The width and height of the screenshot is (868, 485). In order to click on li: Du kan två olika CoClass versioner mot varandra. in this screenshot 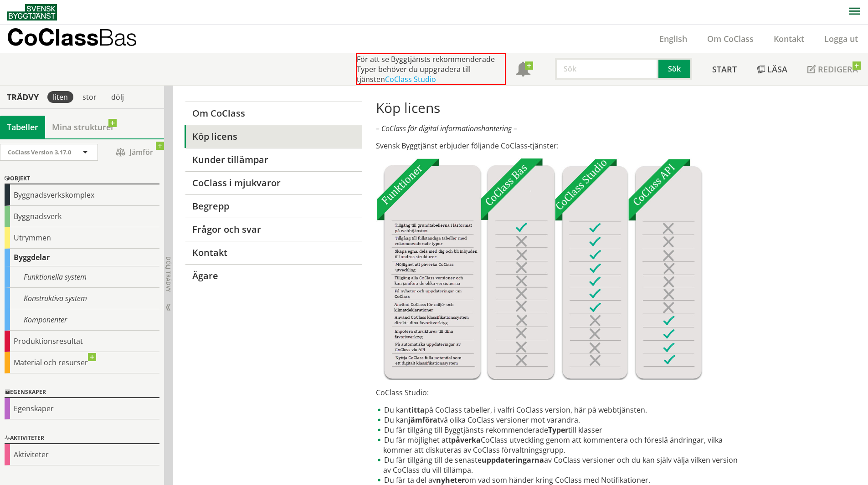, I will do `click(560, 420)`.